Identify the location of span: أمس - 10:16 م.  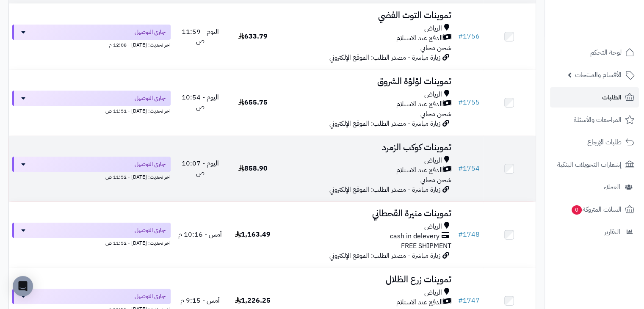
(200, 235).